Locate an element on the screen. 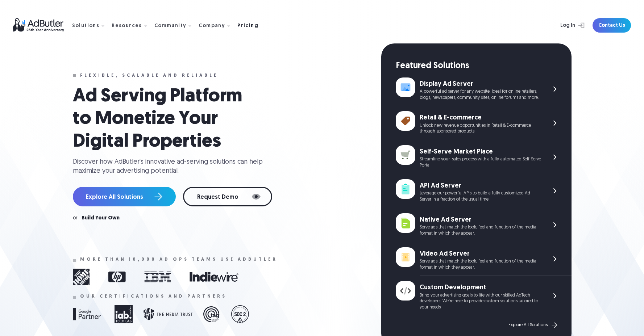 The width and height of the screenshot is (644, 336). a: Retail & E-commerce Unlock new revenue opportunities in Retail & E-commerce through sponsored pro... is located at coordinates (483, 123).